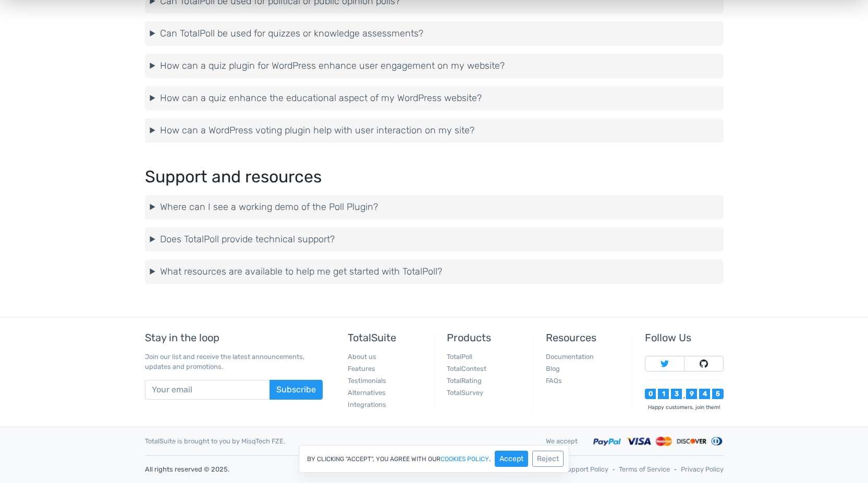 This screenshot has height=483, width=868. I want to click on summary: Does TotalPoll provide technical support?, so click(434, 239).